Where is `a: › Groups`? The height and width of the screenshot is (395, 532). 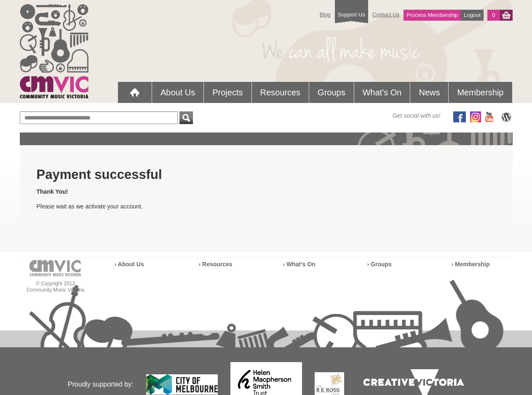 a: › Groups is located at coordinates (380, 264).